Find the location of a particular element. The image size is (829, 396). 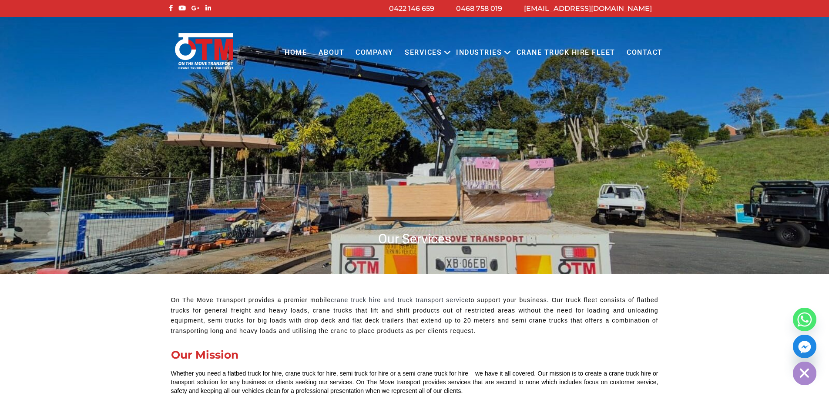

a: Home is located at coordinates (296, 53).